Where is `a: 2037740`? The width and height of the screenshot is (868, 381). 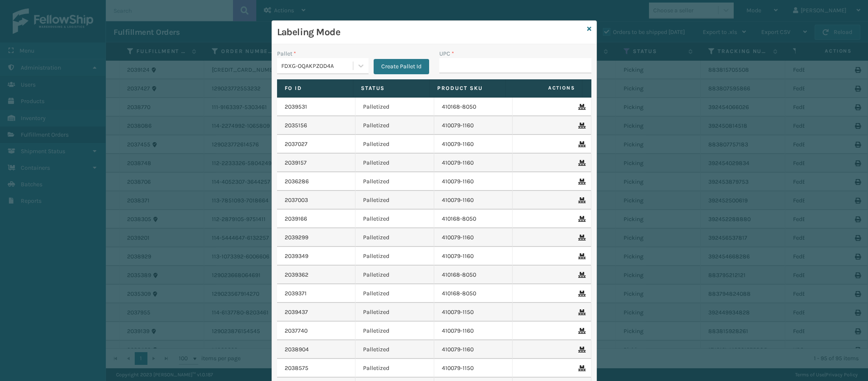 a: 2037740 is located at coordinates (296, 331).